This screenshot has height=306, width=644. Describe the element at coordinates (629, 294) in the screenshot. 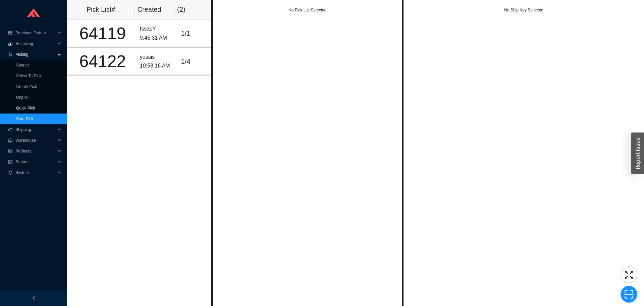

I see `span: scan` at that location.